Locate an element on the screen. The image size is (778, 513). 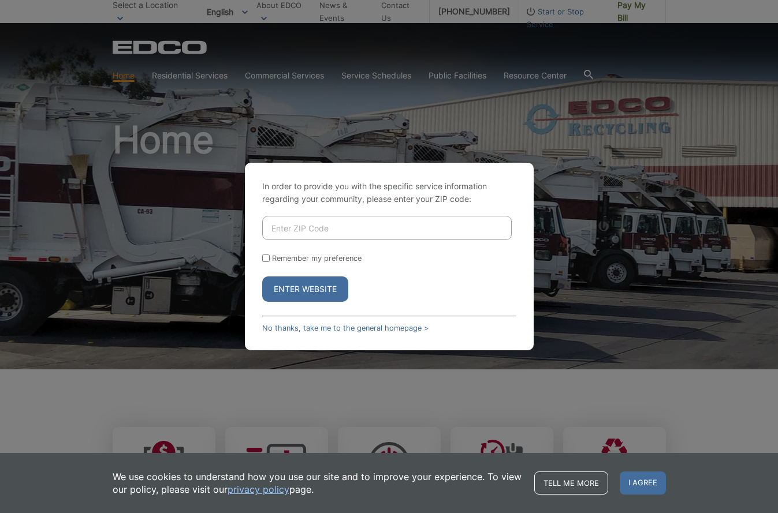
p: In order to provide you with the specific service information regarding your community, please en... is located at coordinates (389, 193).